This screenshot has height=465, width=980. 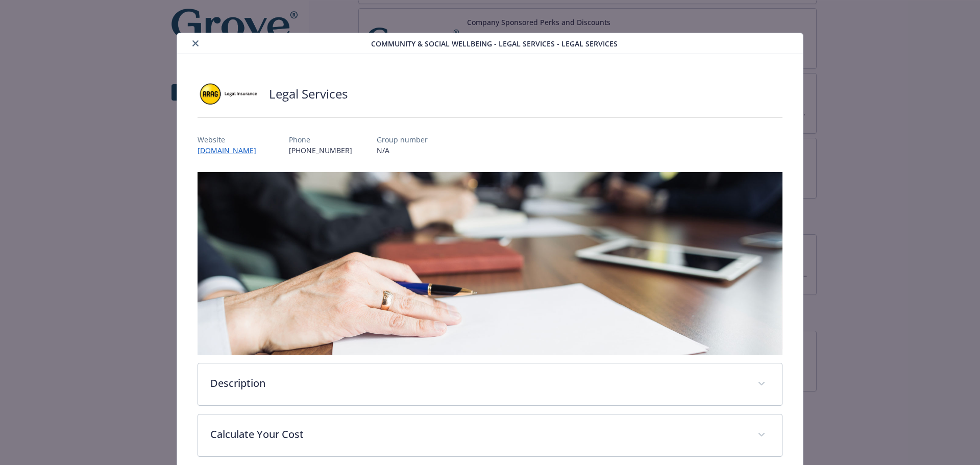 What do you see at coordinates (195, 44) in the screenshot?
I see `button: close` at bounding box center [195, 44].